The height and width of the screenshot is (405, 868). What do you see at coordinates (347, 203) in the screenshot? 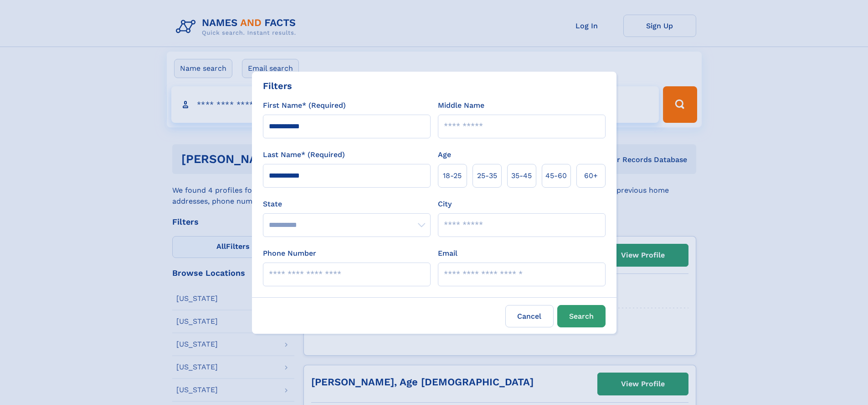
I see `label: State` at bounding box center [347, 203].